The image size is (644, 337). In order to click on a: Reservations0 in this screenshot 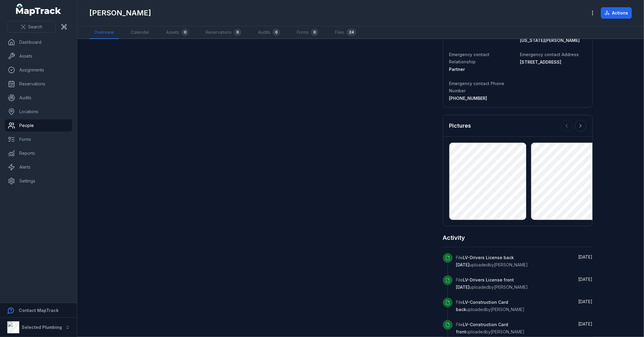, I will do `click(224, 33)`.